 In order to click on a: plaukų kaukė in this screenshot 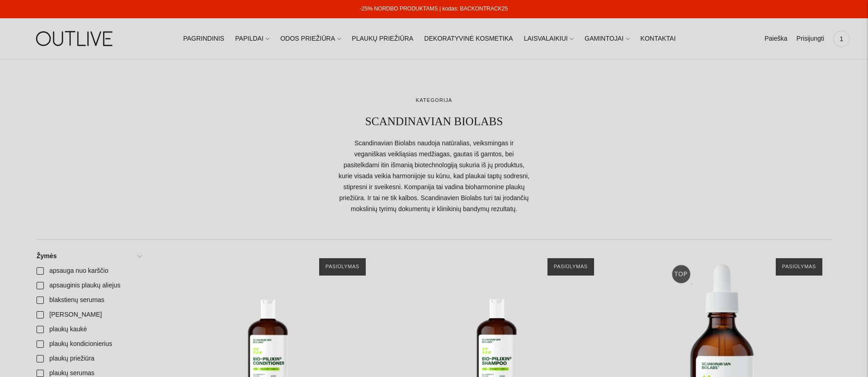, I will do `click(89, 330)`.